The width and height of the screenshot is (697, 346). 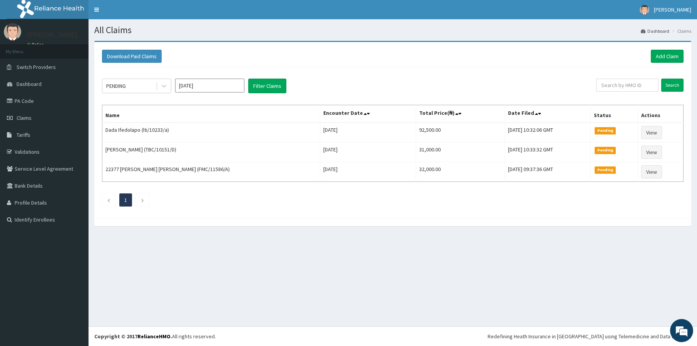 I want to click on span: Switch Providers, so click(x=36, y=67).